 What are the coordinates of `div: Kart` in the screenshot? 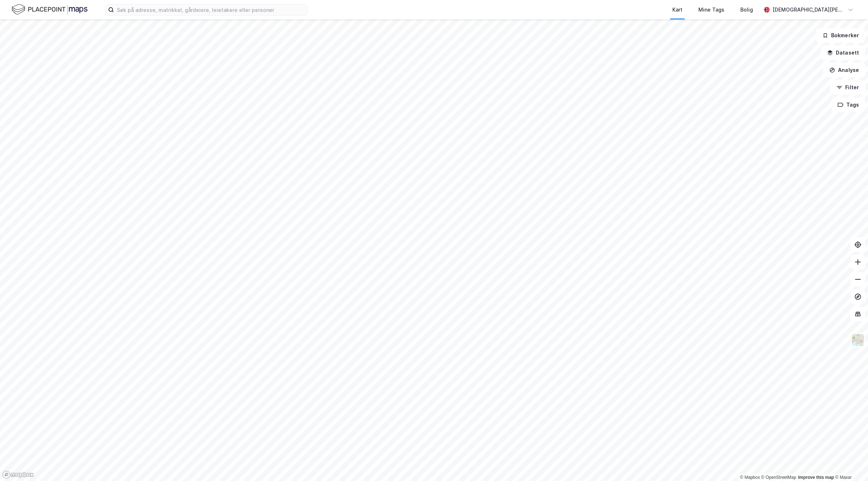 It's located at (677, 10).